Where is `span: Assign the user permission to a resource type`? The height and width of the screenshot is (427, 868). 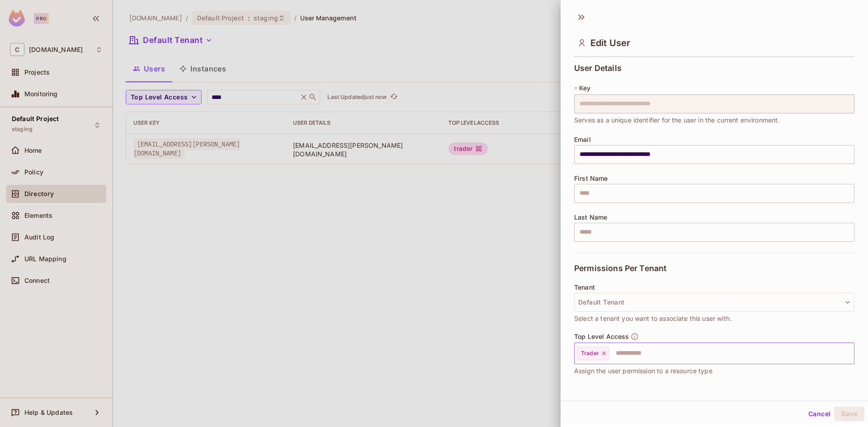 span: Assign the user permission to a resource type is located at coordinates (644, 371).